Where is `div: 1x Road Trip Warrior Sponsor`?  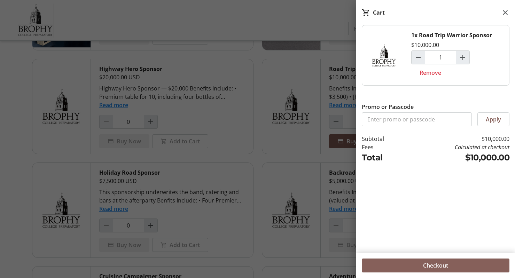 div: 1x Road Trip Warrior Sponsor is located at coordinates (451, 35).